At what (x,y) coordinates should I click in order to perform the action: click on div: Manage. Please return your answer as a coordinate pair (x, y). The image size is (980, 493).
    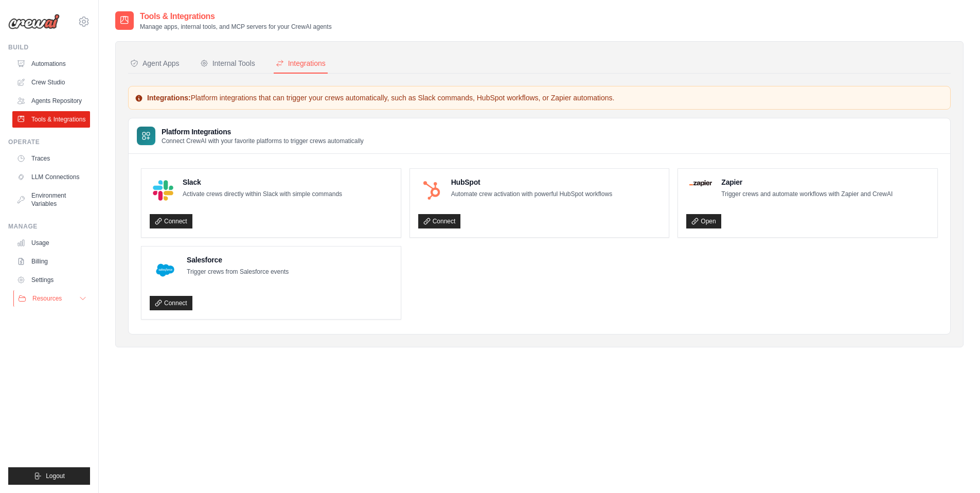
    Looking at the image, I should click on (49, 226).